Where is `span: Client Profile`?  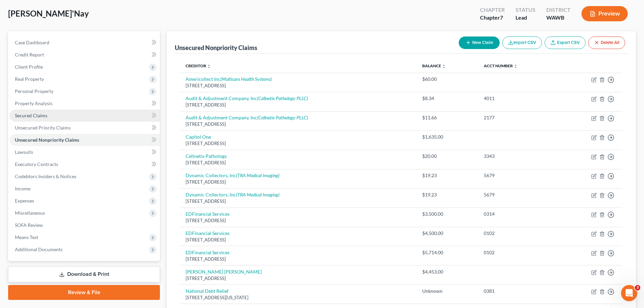
span: Client Profile is located at coordinates (29, 66).